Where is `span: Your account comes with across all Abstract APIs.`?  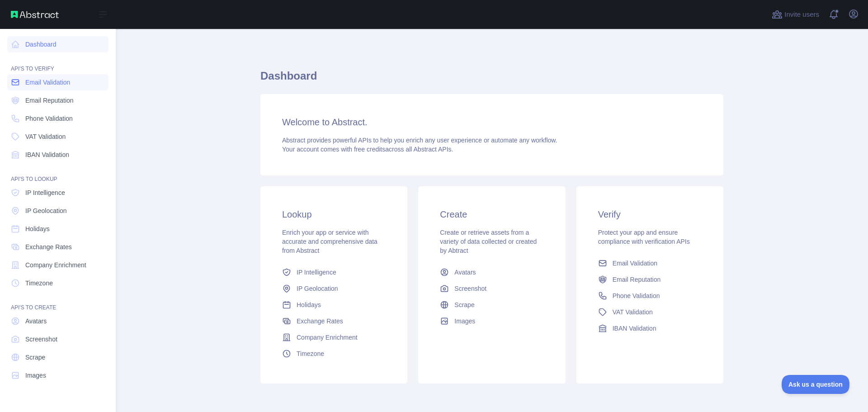
span: Your account comes with across all Abstract APIs. is located at coordinates (368, 149).